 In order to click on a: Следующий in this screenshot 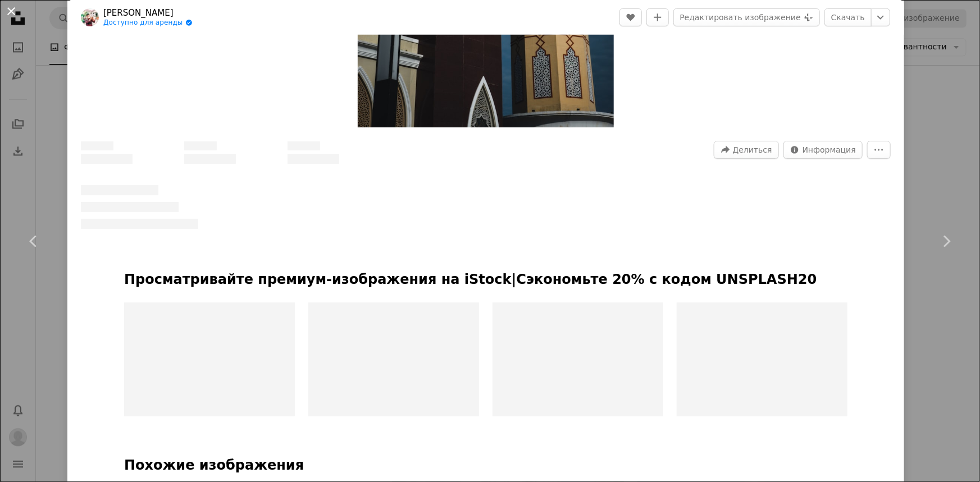, I will do `click(946, 241)`.